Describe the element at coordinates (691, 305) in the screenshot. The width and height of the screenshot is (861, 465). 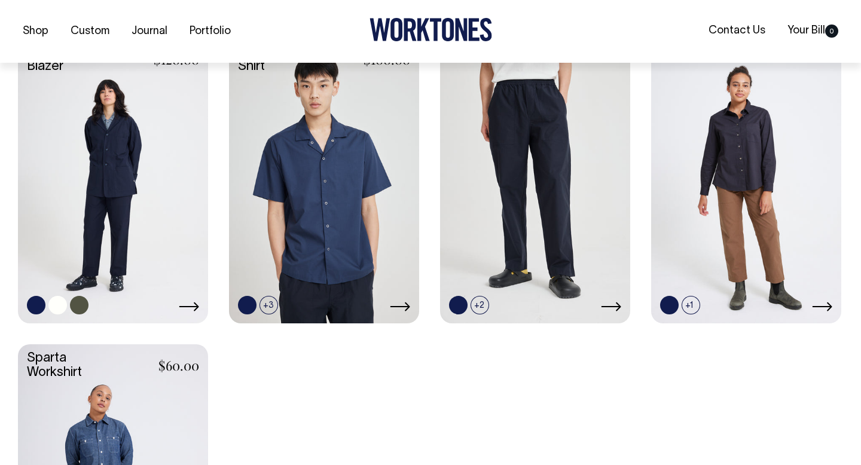
I see `span: +1` at that location.